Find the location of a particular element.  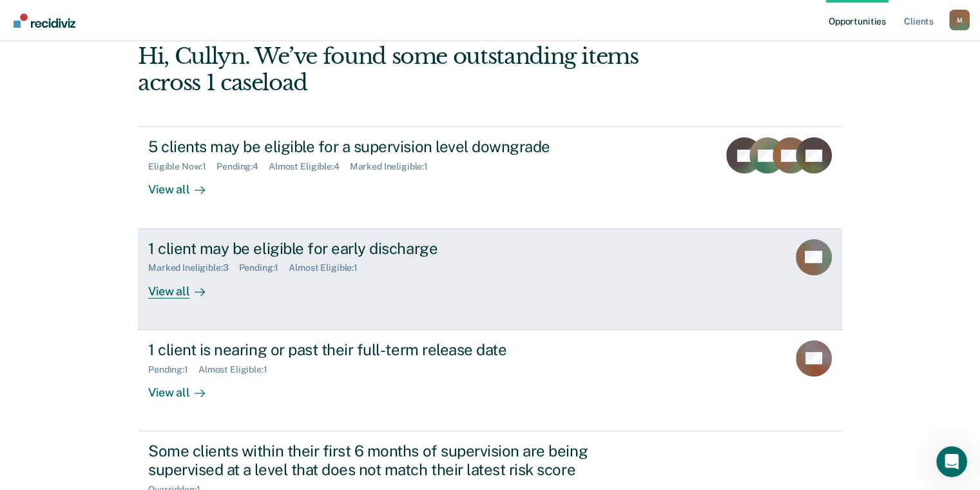

div: M is located at coordinates (959, 20).